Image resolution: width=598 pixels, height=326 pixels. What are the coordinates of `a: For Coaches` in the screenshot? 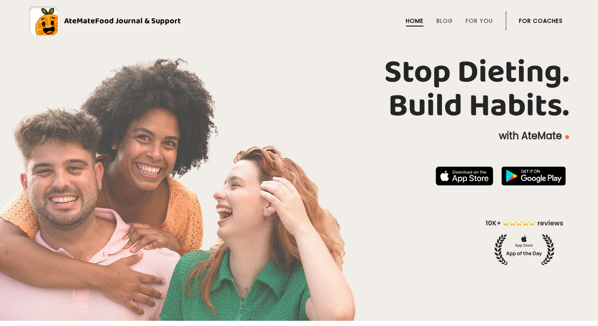 It's located at (541, 21).